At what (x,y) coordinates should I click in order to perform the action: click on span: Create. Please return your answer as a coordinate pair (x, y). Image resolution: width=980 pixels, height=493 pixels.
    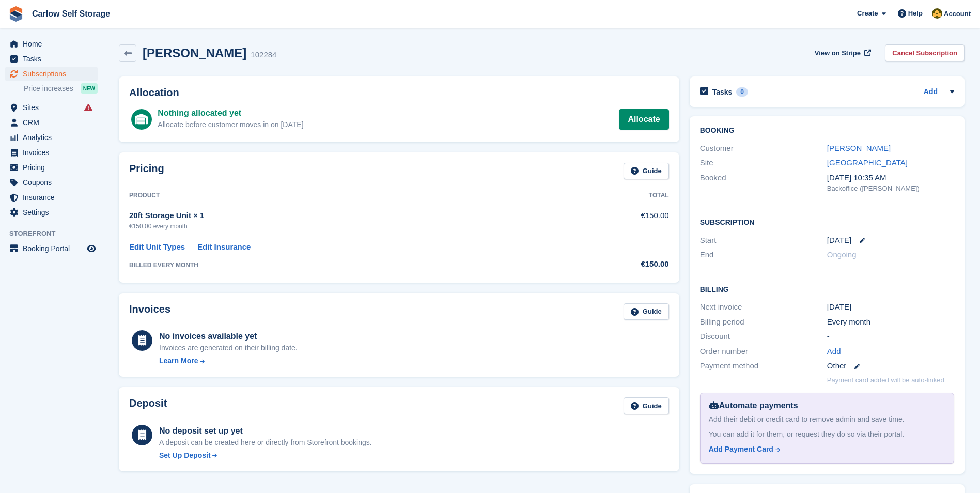
    Looking at the image, I should click on (868, 13).